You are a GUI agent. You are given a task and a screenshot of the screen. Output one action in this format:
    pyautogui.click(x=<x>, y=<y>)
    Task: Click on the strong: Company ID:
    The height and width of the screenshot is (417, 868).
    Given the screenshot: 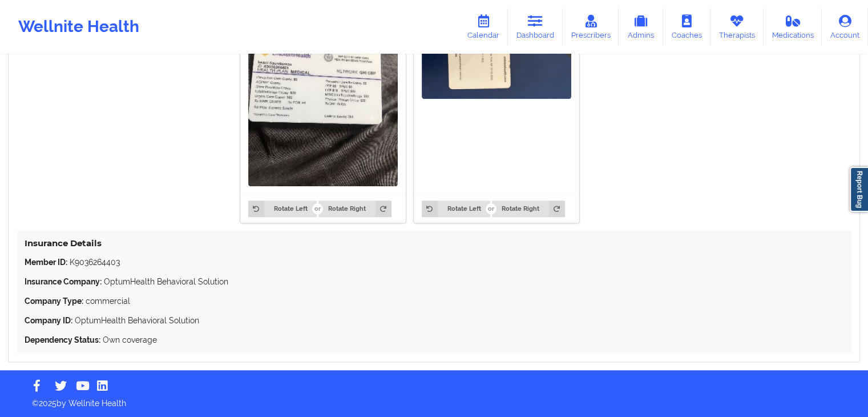 What is the action you would take?
    pyautogui.click(x=49, y=320)
    